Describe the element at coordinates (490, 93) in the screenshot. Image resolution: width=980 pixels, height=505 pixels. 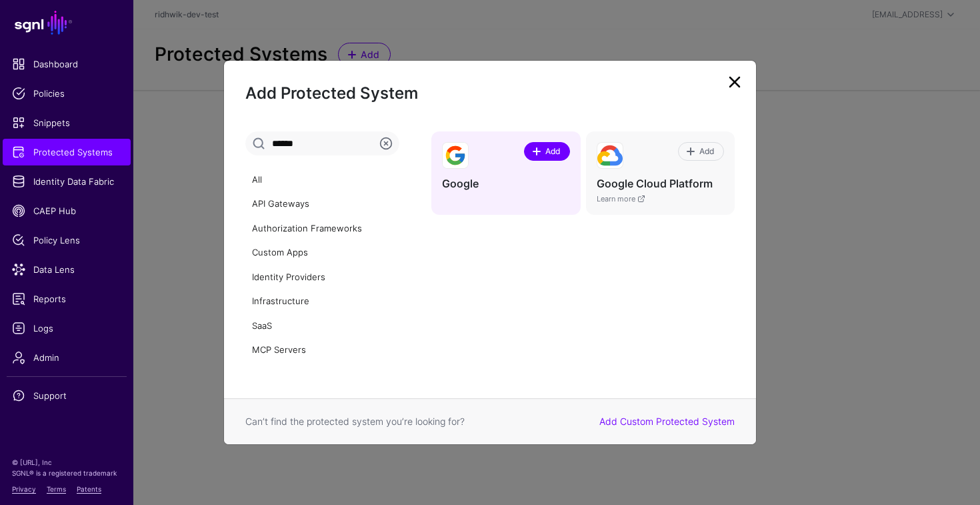
I see `h2: Add Protected System` at that location.